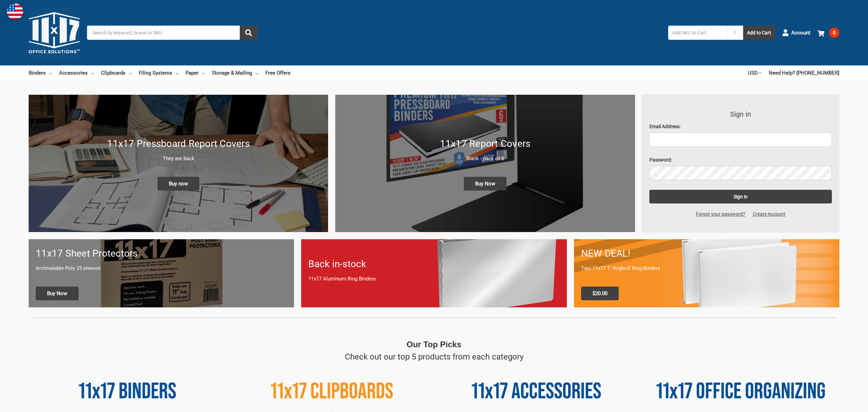  What do you see at coordinates (801, 33) in the screenshot?
I see `span: Account` at bounding box center [801, 33].